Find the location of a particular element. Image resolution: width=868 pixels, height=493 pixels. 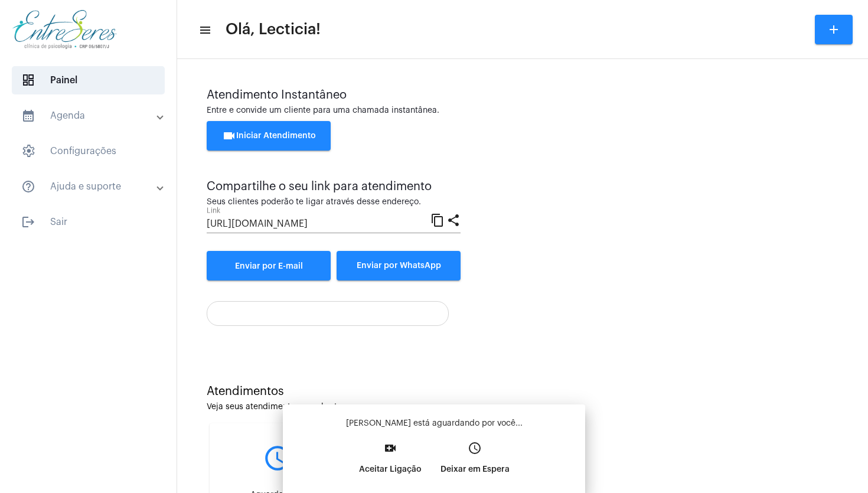

p: Deixar em Espera is located at coordinates (474, 469).